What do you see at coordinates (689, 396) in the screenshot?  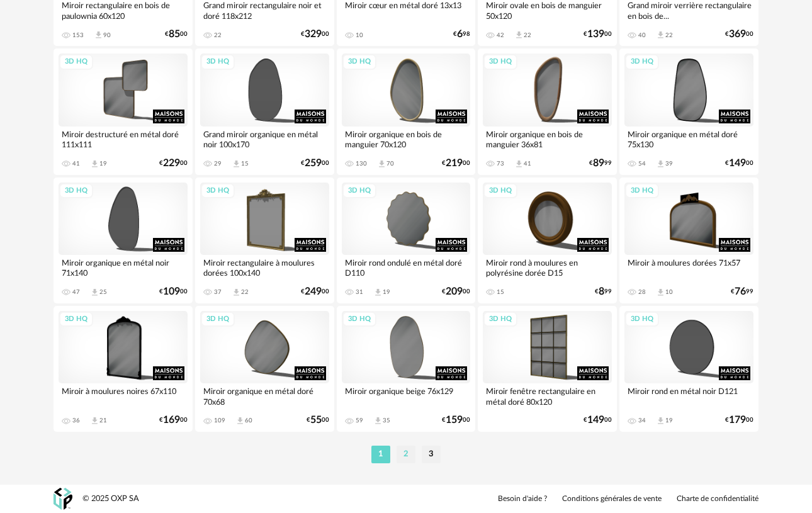 I see `div: Miroir rond en métal noir D121` at bounding box center [689, 396].